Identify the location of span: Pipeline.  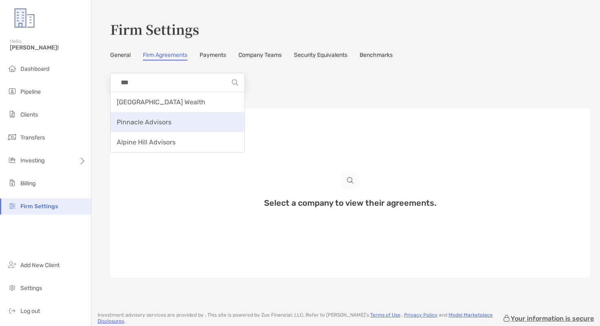
(31, 92).